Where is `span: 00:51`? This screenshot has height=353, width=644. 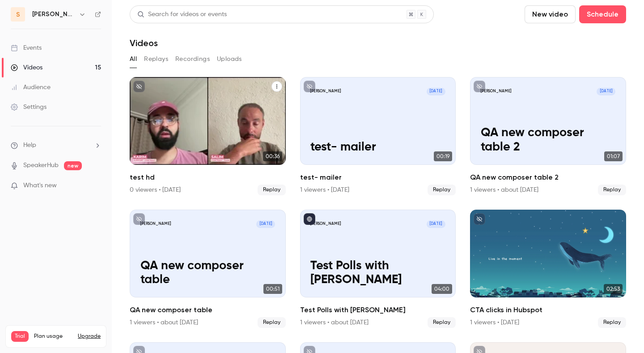
span: 00:51 is located at coordinates (273, 289).